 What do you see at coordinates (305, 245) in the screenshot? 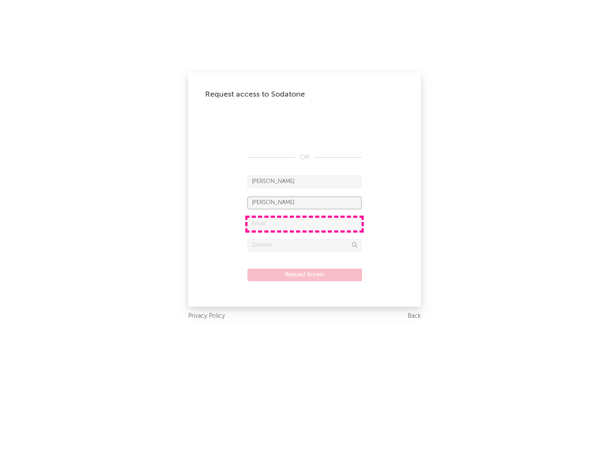
I see `input: Division` at bounding box center [305, 245].